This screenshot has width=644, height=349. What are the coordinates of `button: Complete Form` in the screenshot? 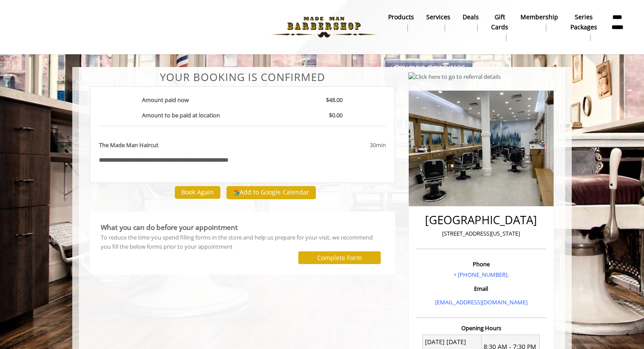 It's located at (340, 257).